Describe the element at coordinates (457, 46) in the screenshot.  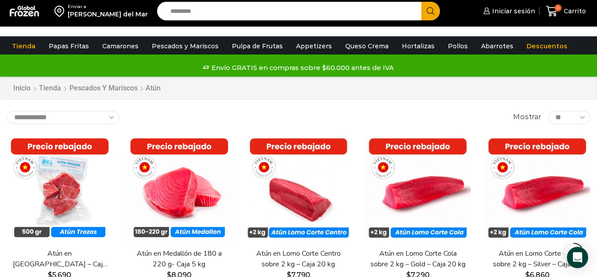
I see `a: Pollos` at that location.